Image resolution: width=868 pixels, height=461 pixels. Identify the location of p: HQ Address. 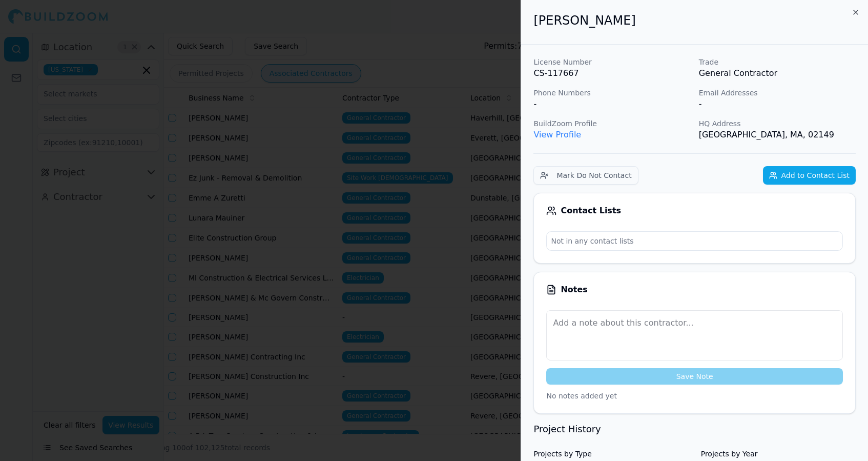
(778, 124).